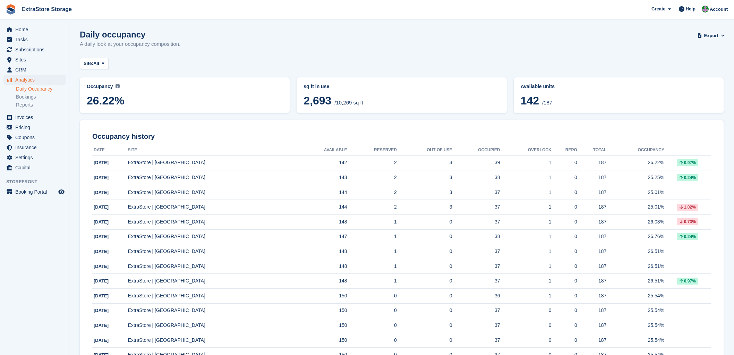 This screenshot has width=734, height=355. I want to click on img: stora-icon-8386f47178a22dfd0bd8f6a31ec36ba5ce8667c1dd55bd0f319d3a0aa187defe.svg, so click(11, 9).